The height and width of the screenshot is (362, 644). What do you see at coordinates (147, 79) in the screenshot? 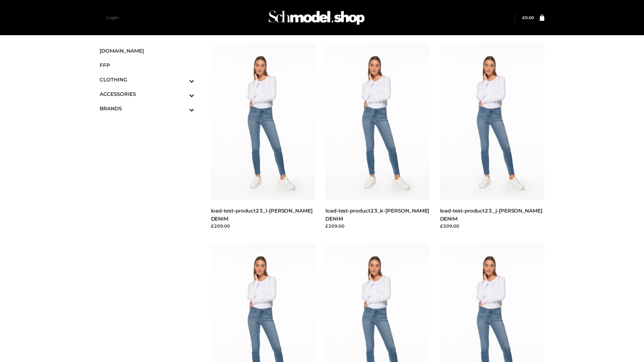
I see `span: CLOTHING` at bounding box center [147, 79].